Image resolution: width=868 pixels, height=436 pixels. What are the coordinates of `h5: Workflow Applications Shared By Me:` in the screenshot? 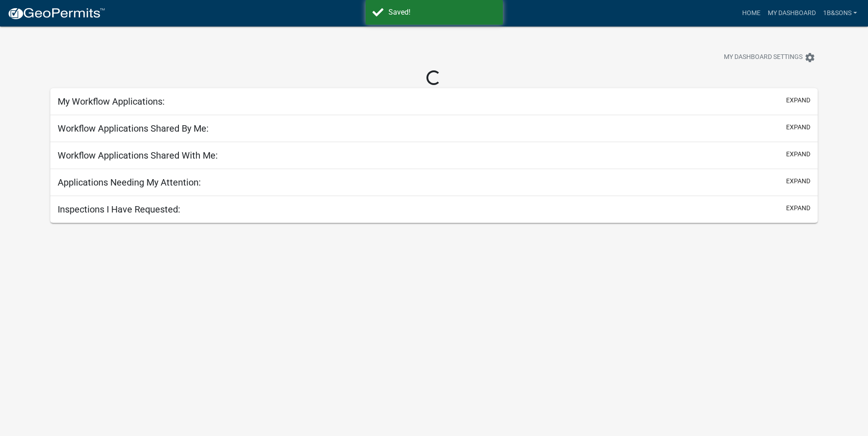 It's located at (133, 129).